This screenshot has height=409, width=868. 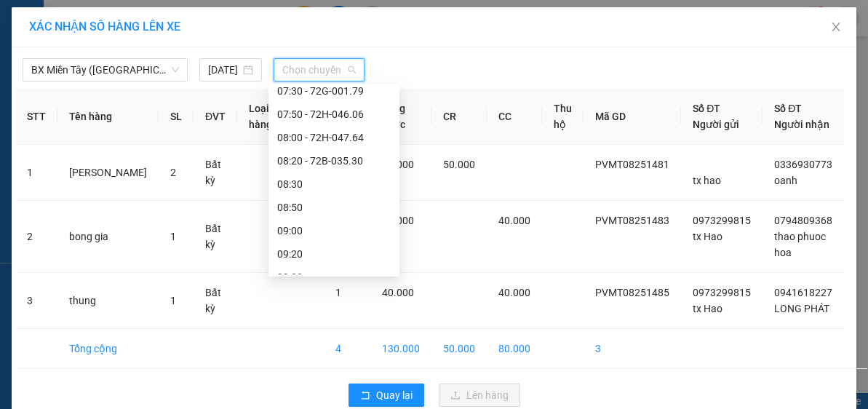 What do you see at coordinates (459, 165) in the screenshot?
I see `span: 50.000` at bounding box center [459, 165].